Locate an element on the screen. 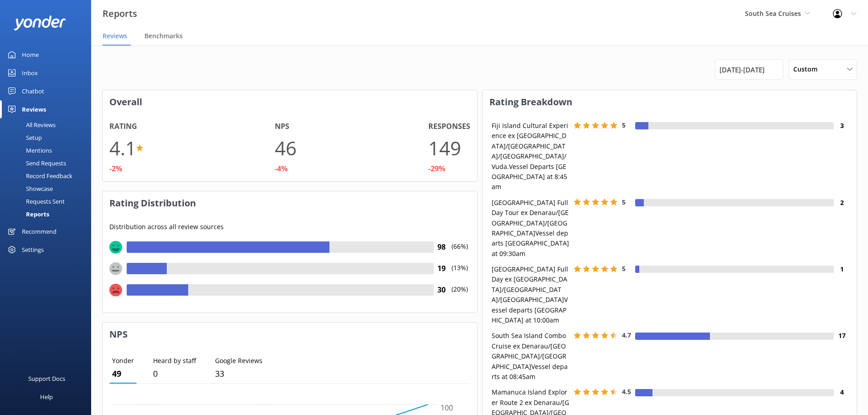  p: Yonder is located at coordinates (123, 361).